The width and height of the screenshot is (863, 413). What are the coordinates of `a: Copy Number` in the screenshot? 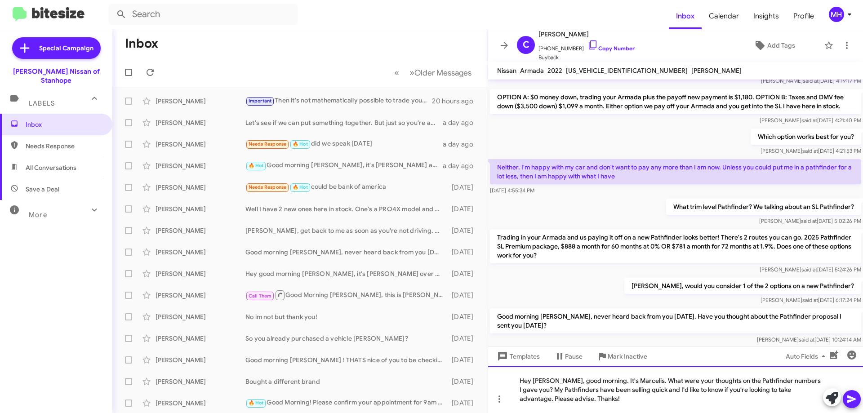 It's located at (611, 48).